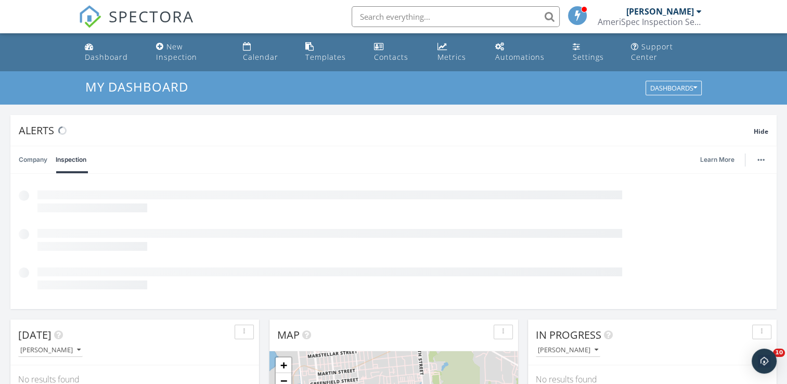 The image size is (787, 384). Describe the element at coordinates (458, 52) in the screenshot. I see `a: Metrics` at that location.